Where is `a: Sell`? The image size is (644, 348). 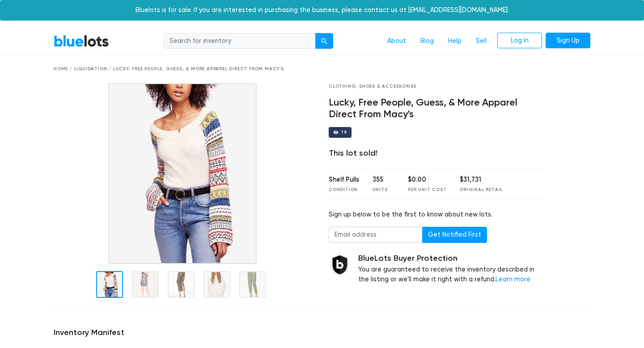
a: Sell is located at coordinates (481, 41).